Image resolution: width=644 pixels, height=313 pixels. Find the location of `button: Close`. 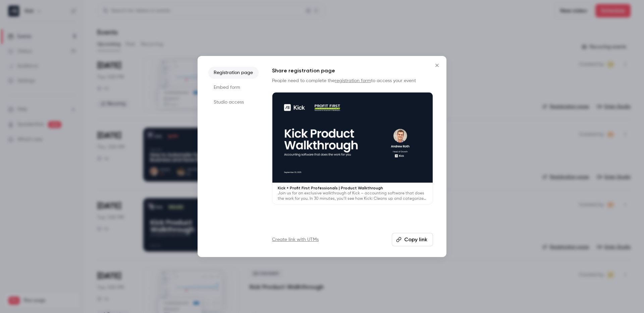

button: Close is located at coordinates (437, 65).